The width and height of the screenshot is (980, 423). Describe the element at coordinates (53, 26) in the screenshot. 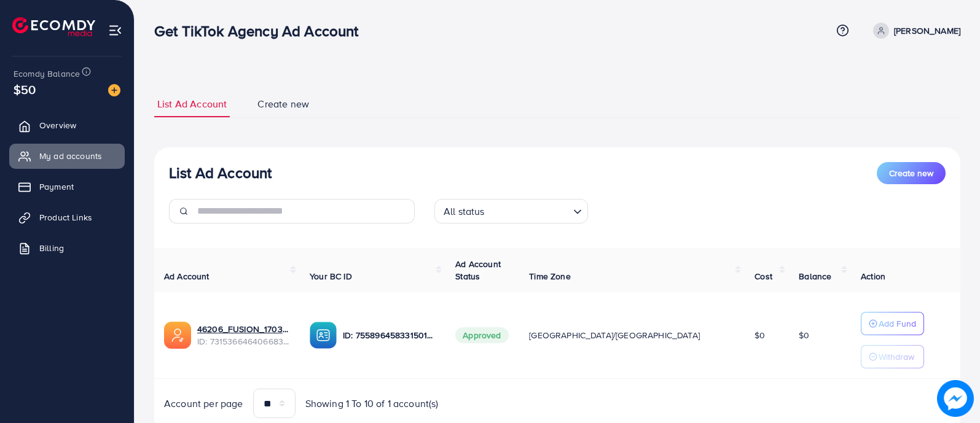

I see `a: logo` at that location.